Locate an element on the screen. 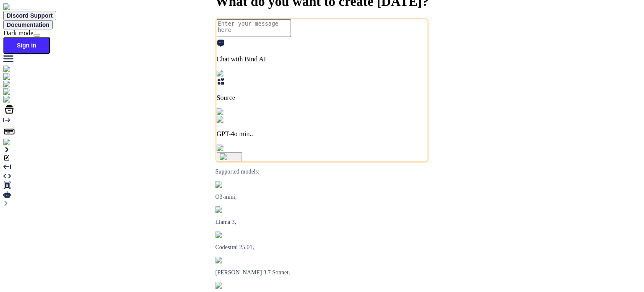 The width and height of the screenshot is (644, 292). span: Documentation is located at coordinates (28, 25).